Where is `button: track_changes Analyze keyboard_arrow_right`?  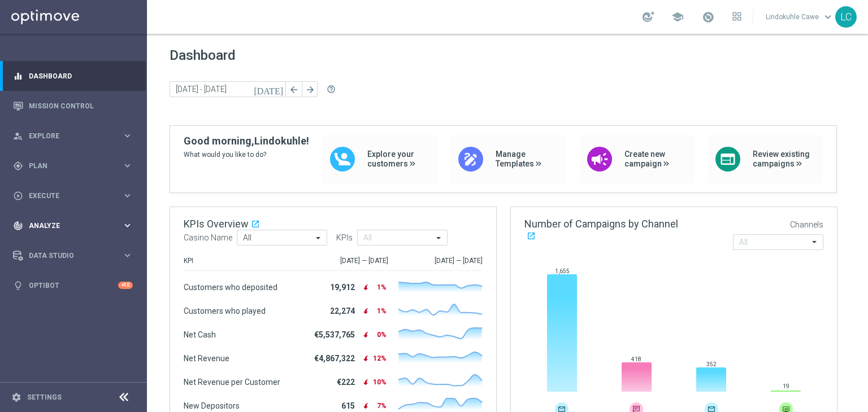
button: track_changes Analyze keyboard_arrow_right is located at coordinates (73, 226).